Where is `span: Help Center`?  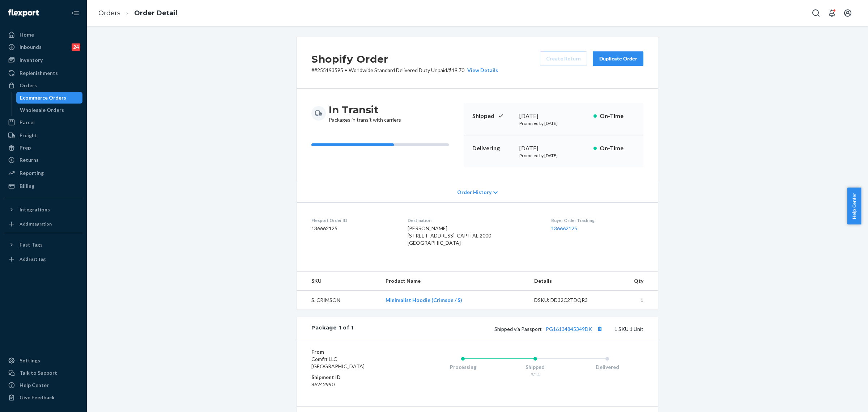 span: Help Center is located at coordinates (854, 206).